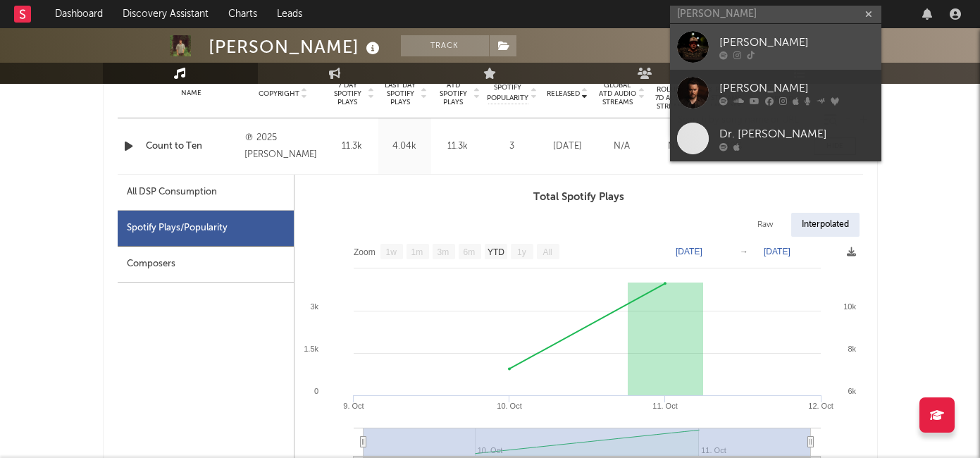  I want to click on text: Zoom, so click(364, 253).